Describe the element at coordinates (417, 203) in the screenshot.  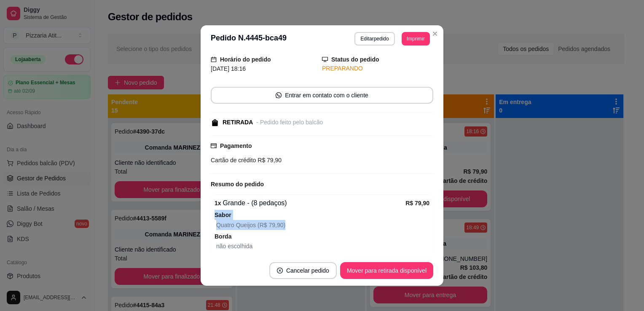
I see `strong: R$ 79,90` at that location.